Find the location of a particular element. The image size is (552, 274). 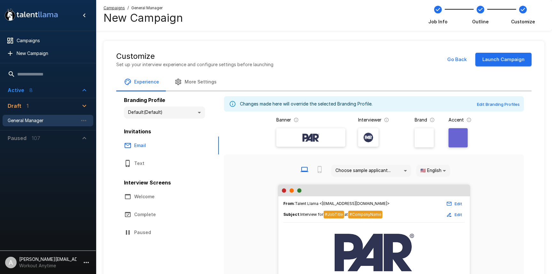

b: Subject is located at coordinates (292, 214).